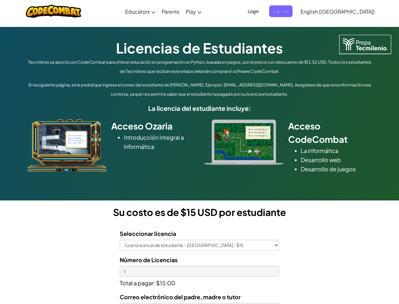 This screenshot has height=304, width=399. Describe the element at coordinates (148, 233) in the screenshot. I see `label: Seleccionar licencia` at that location.